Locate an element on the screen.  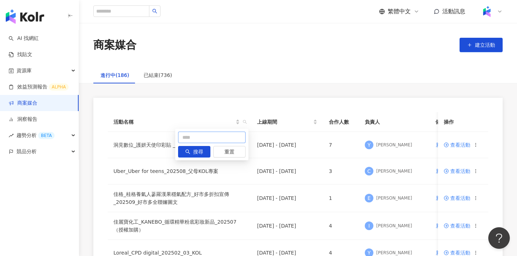
div: 已結束(736) is located at coordinates (158, 75).